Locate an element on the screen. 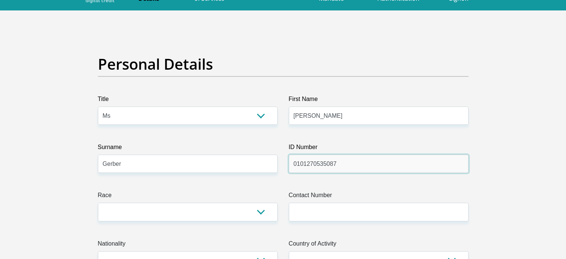 This screenshot has height=259, width=566. input: Surname is located at coordinates (188, 163).